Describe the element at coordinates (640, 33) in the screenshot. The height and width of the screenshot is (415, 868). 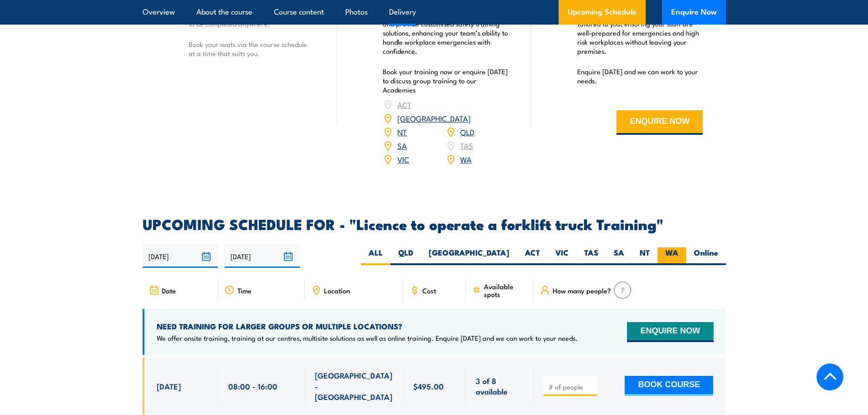
I see `p: We offer convenient nationwide training tailored to you, ensuring your staff are well-prepared fo...` at that location.